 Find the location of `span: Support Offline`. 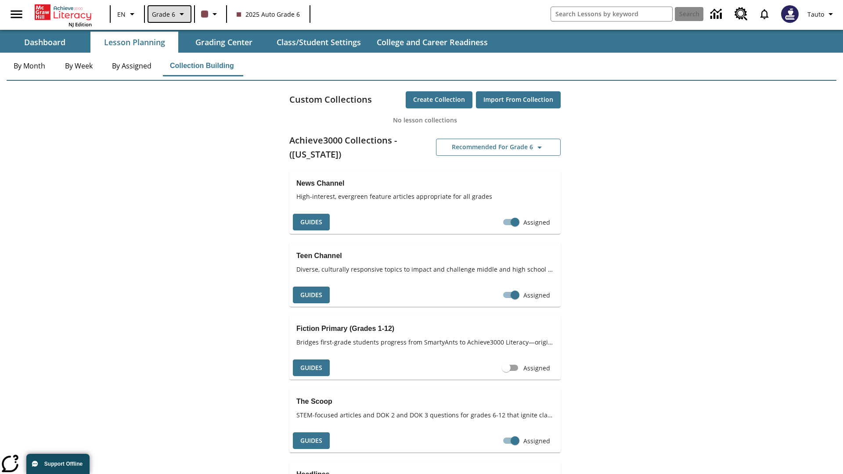

span: Support Offline is located at coordinates (63, 464).